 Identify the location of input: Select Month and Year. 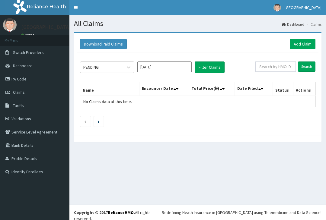
(164, 67).